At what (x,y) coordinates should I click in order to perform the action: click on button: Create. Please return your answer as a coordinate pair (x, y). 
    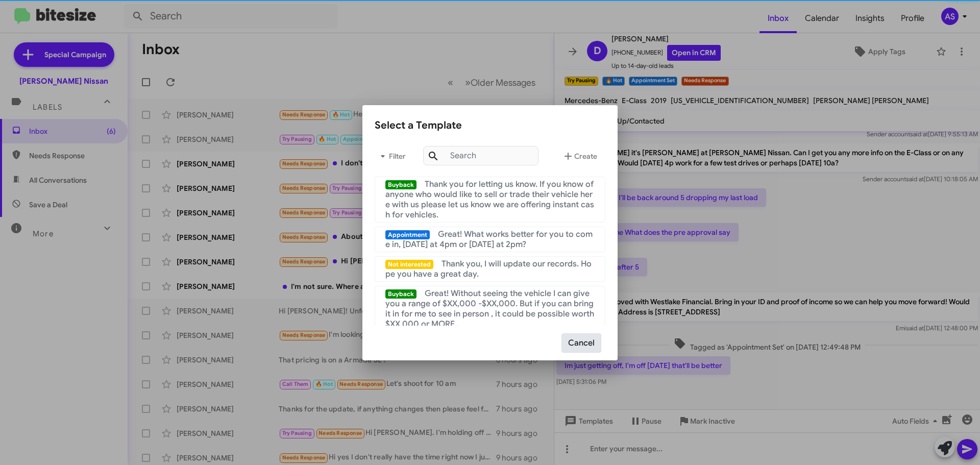
    Looking at the image, I should click on (579, 156).